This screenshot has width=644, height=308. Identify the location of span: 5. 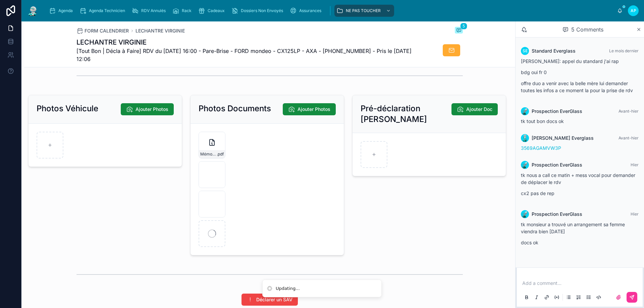
(464, 26).